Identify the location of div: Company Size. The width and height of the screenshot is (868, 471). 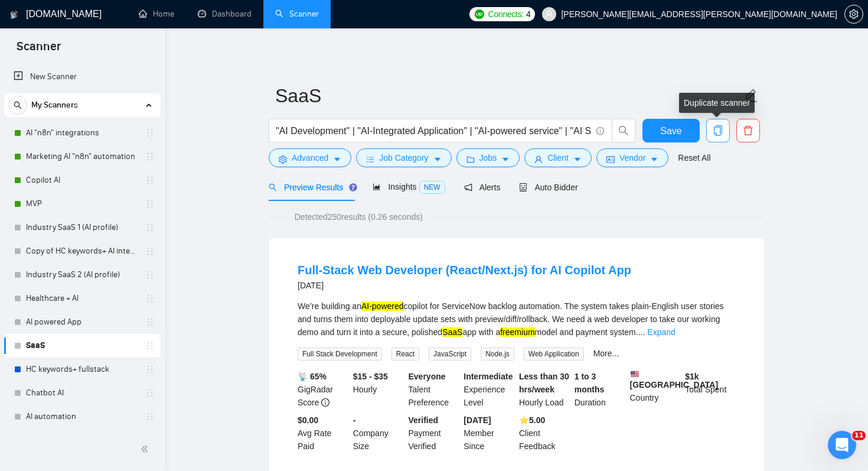
(379, 433).